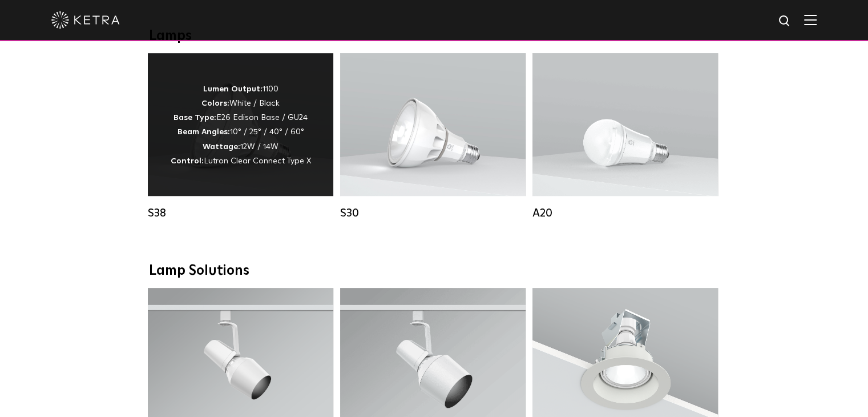 This screenshot has width=868, height=417. What do you see at coordinates (257, 161) in the screenshot?
I see `span: Lutron Clear Connect Type X` at bounding box center [257, 161].